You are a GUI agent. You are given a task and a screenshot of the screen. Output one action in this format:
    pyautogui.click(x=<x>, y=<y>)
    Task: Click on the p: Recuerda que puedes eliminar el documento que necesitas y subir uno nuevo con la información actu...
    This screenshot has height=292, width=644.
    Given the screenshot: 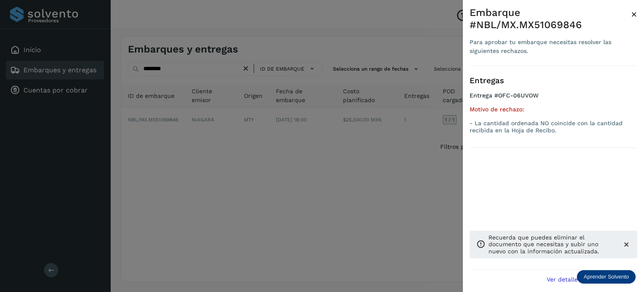 What is the action you would take?
    pyautogui.click(x=552, y=245)
    